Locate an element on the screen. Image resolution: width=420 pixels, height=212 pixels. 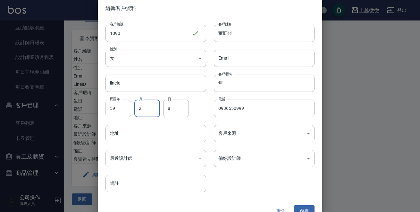
label: 性別 is located at coordinates (113, 49).